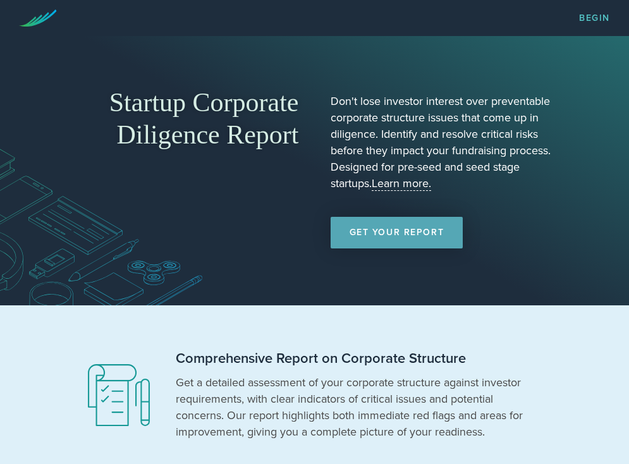 The image size is (629, 464). What do you see at coordinates (401, 183) in the screenshot?
I see `a: Learn more.` at bounding box center [401, 183].